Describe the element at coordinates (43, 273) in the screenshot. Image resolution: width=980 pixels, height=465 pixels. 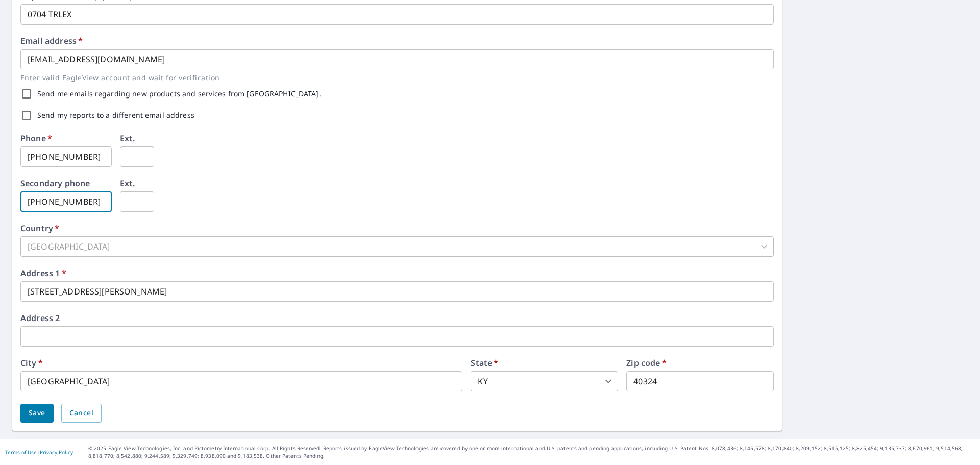
I see `label: Address 1` at that location.